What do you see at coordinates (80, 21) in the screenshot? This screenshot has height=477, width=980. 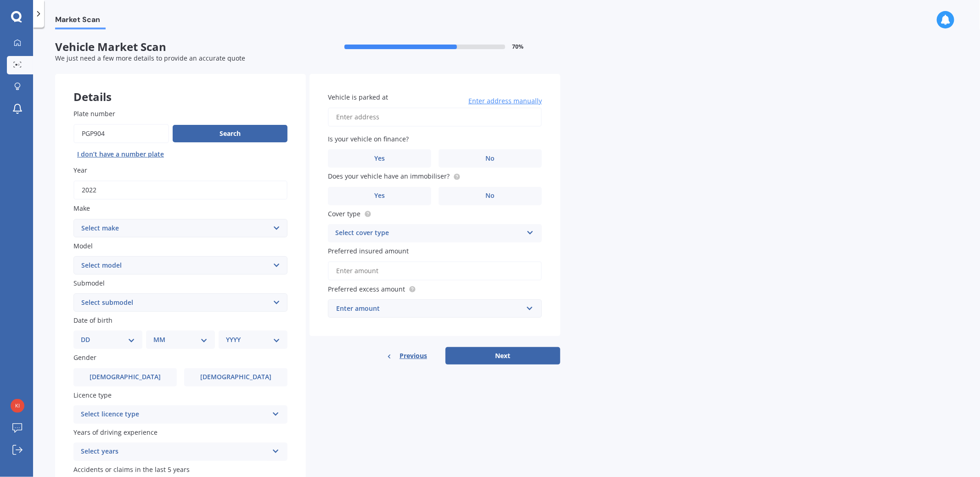 I see `span: Market Scan` at bounding box center [80, 21].